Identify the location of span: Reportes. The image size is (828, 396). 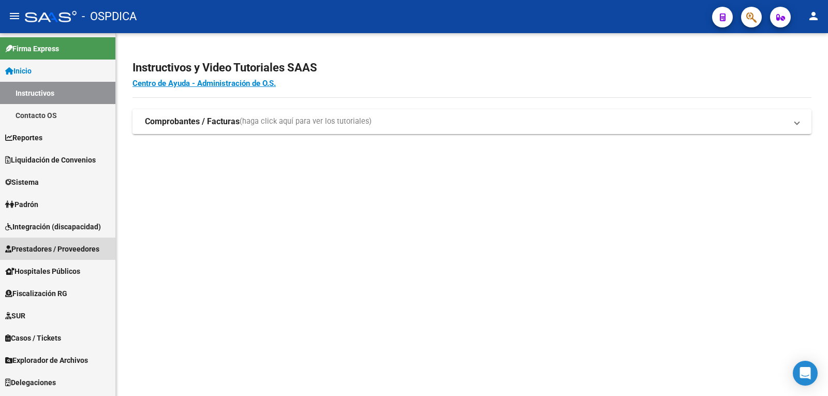
(24, 138).